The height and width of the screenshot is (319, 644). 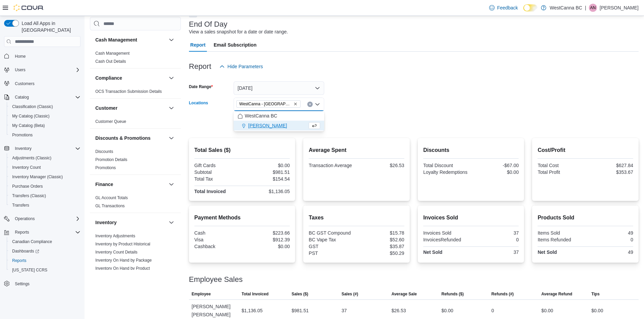 I want to click on button: Remove WestCanna - Broadway from selection in this group, so click(x=295, y=104).